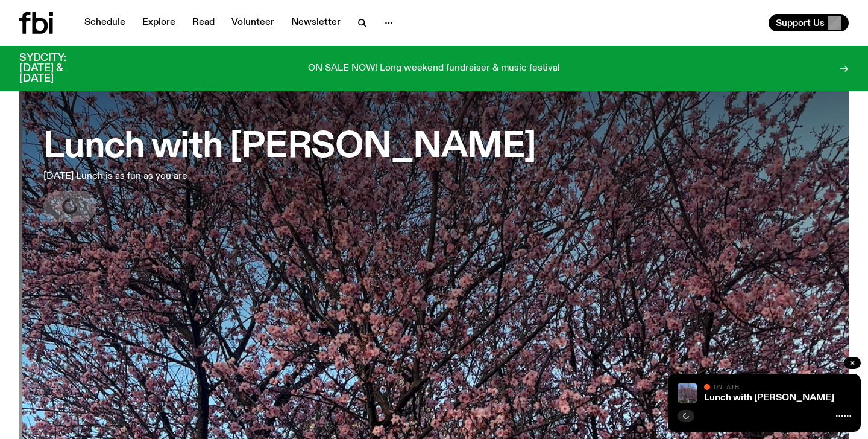  I want to click on img: pink cherry blossom tree with blue sky background. you can see some green trees in the bottom, so click(687, 393).